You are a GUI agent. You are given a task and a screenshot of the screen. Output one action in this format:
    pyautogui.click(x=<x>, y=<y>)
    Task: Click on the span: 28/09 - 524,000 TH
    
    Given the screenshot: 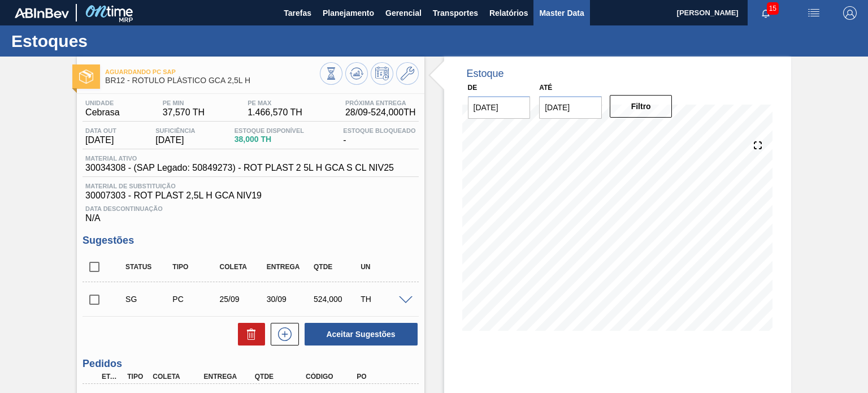 What is the action you would take?
    pyautogui.click(x=380, y=112)
    